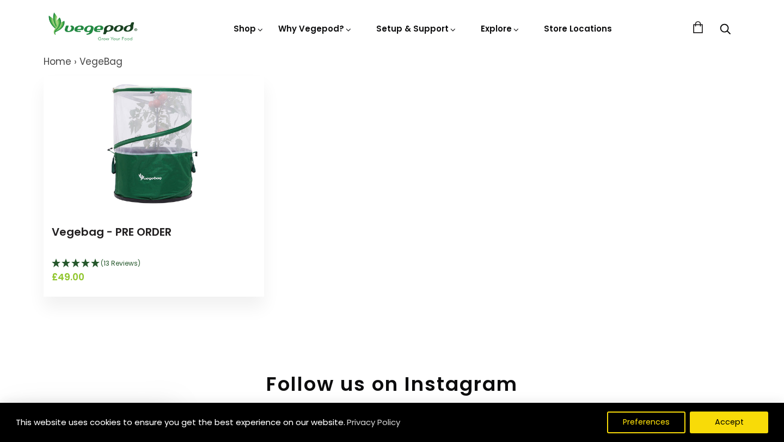 The height and width of the screenshot is (442, 784). I want to click on a: Vegebag - PRE ORDER, so click(112, 232).